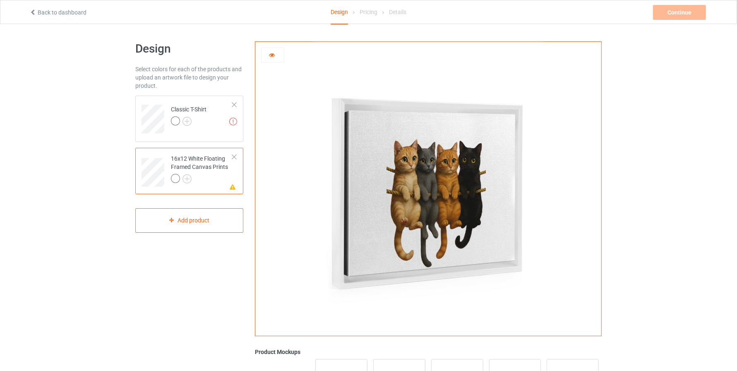  Describe the element at coordinates (189, 77) in the screenshot. I see `div: Select colors for each of the products and upload an artwork file to design your product.` at that location.